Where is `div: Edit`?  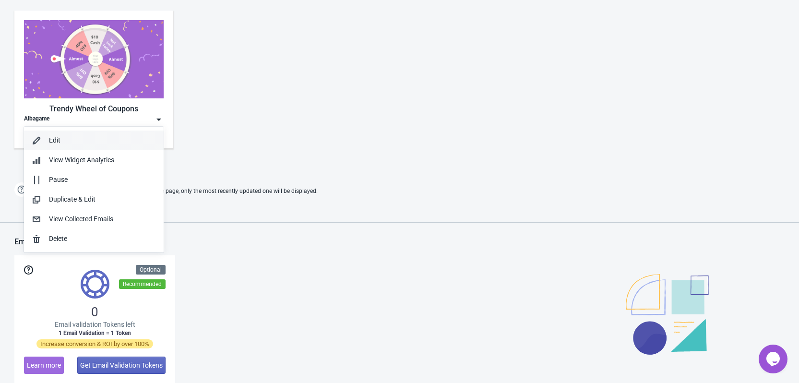 div: Edit is located at coordinates (102, 140).